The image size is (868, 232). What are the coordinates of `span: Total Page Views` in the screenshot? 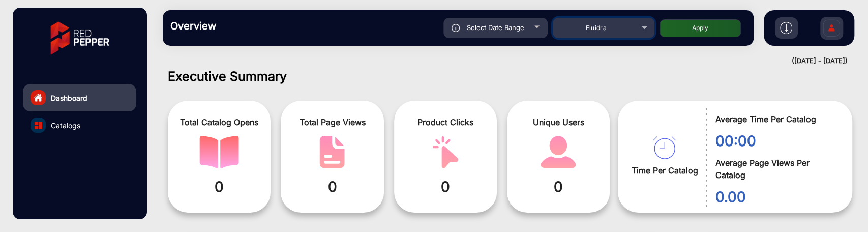 It's located at (332, 122).